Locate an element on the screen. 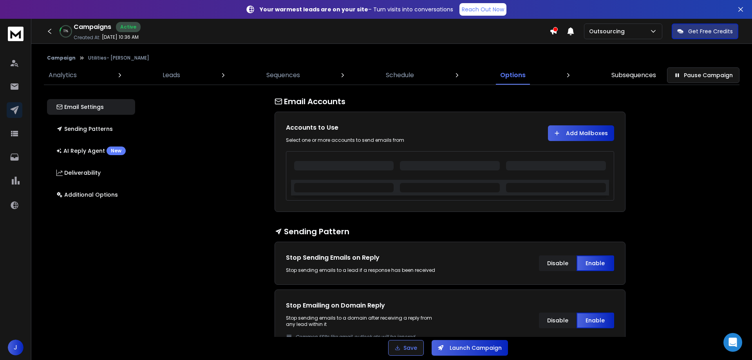  button: Get Free Credits is located at coordinates (705, 31).